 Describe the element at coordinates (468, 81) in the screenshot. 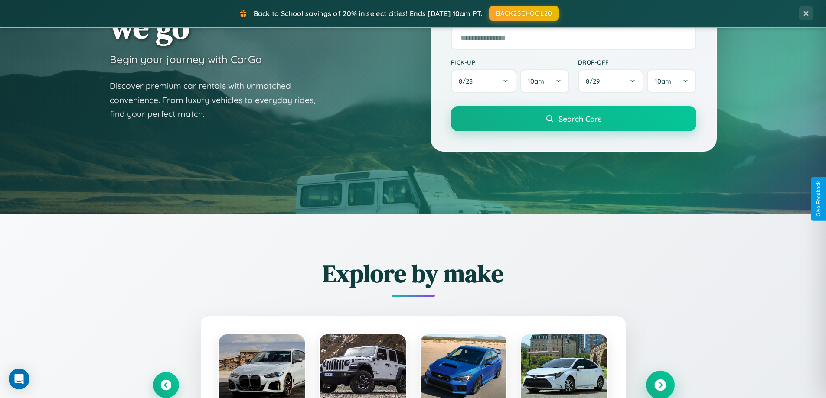

I see `span: 8 / 28` at that location.